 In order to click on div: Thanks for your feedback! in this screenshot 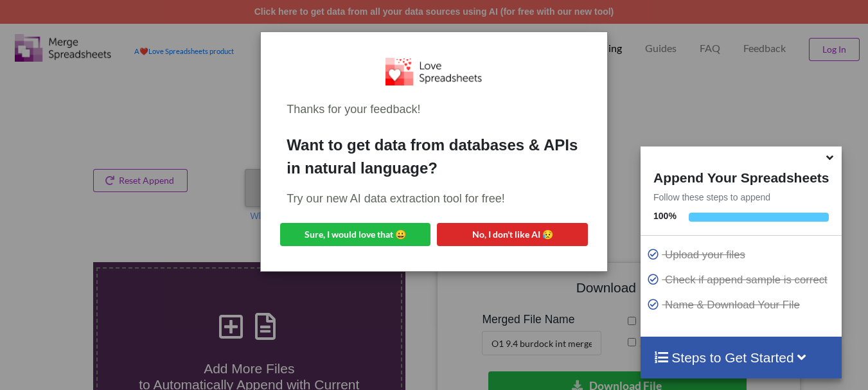, I will do `click(434, 109)`.